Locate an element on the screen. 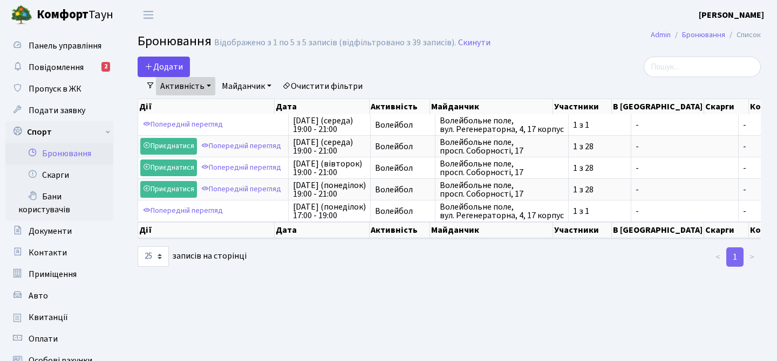 This screenshot has height=361, width=777. b: Комфорт is located at coordinates (63, 15).